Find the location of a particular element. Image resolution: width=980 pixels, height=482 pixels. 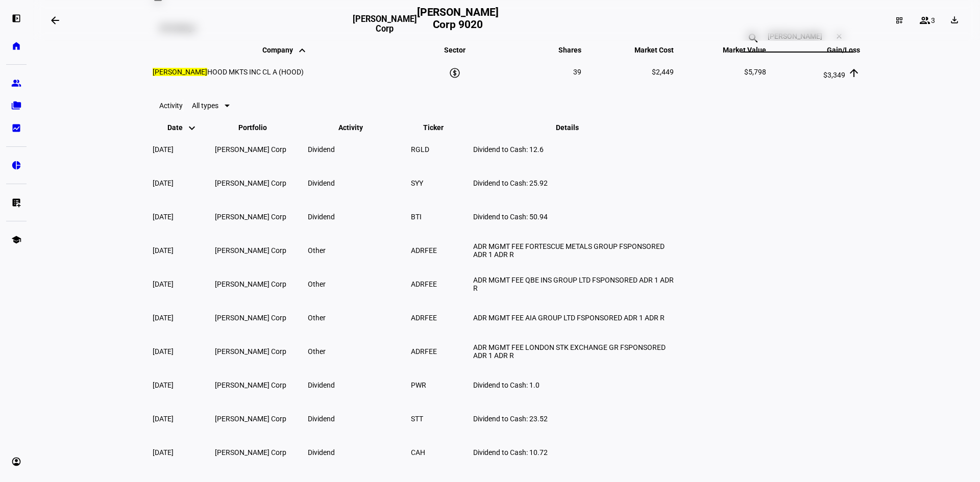

a: group is located at coordinates (16, 83).